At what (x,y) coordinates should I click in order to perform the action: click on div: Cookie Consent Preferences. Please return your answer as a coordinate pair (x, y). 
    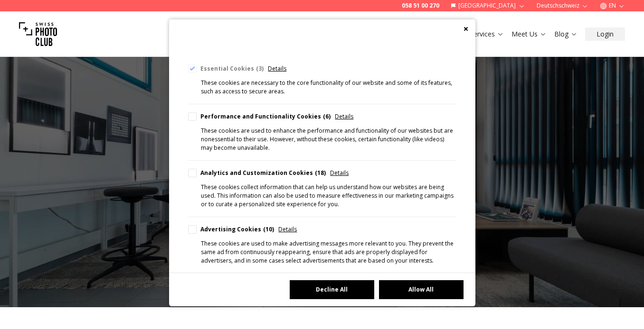
    Looking at the image, I should click on (322, 163).